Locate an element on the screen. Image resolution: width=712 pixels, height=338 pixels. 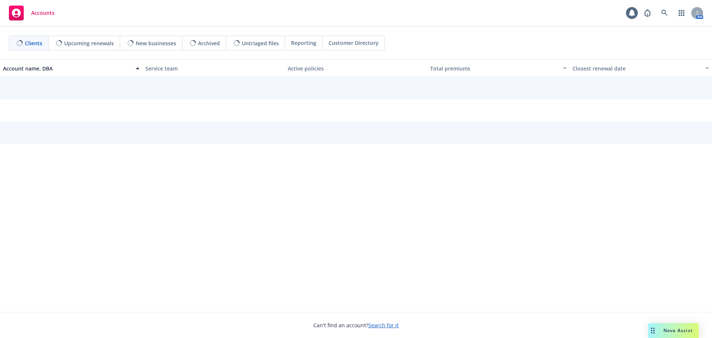
div: Total premiums is located at coordinates (494, 68).